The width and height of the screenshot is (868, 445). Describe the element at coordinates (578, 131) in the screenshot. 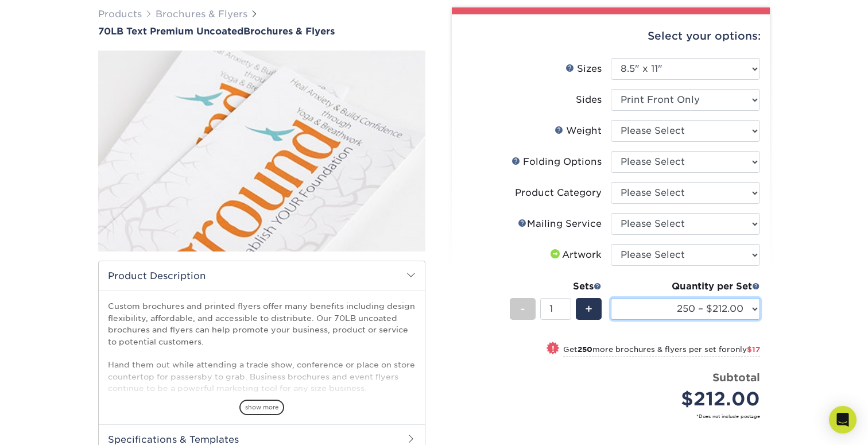

I see `div: Weight` at that location.